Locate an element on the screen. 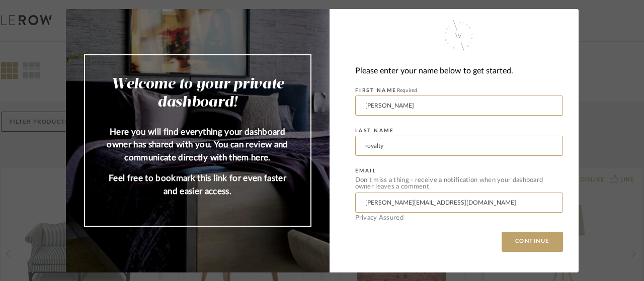 The height and width of the screenshot is (281, 644). input: Enter First Name is located at coordinates (459, 105).